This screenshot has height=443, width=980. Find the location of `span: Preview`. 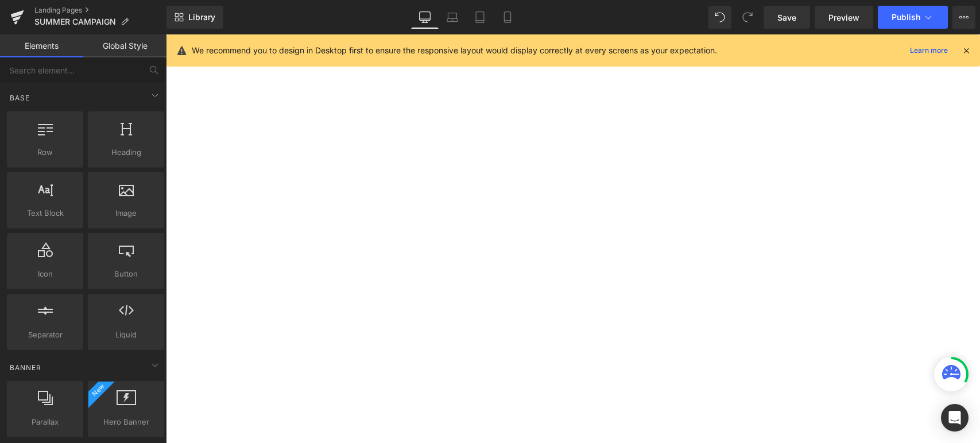

span: Preview is located at coordinates (844, 17).